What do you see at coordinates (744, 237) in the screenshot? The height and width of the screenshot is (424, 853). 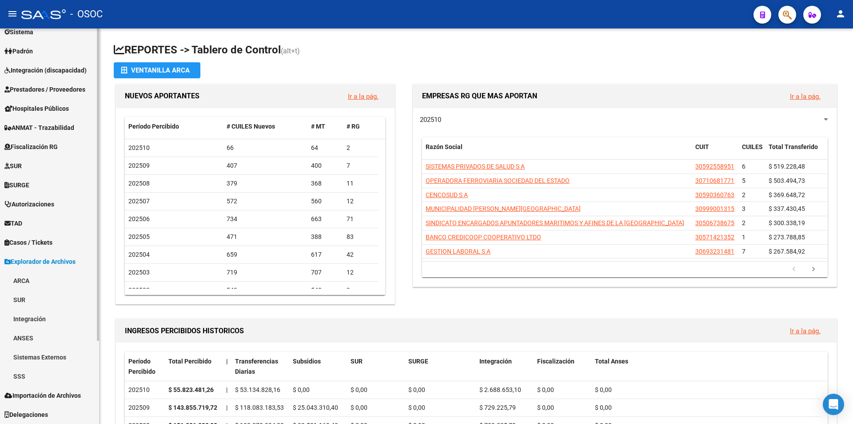 I see `span: 1` at bounding box center [744, 237].